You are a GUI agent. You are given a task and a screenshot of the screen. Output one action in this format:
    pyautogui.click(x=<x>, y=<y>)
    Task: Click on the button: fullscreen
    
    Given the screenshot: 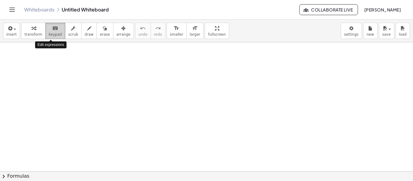 What is the action you would take?
    pyautogui.click(x=217, y=31)
    